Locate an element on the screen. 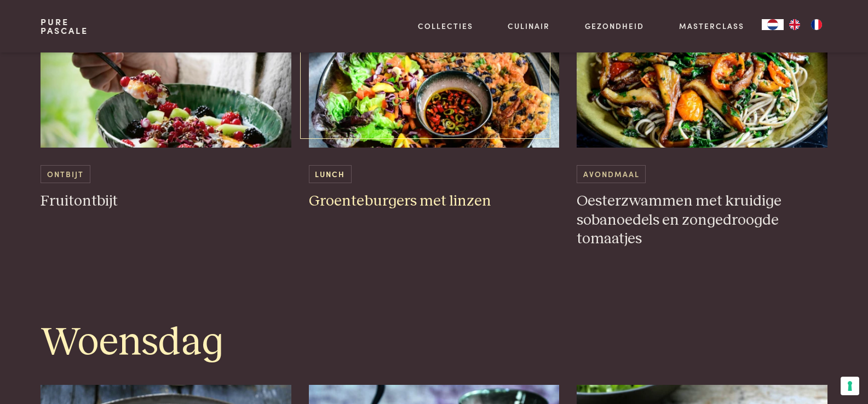 The width and height of the screenshot is (868, 404). button: Uw voorkeuren voor toestemming voor trackingtechnologieën is located at coordinates (849, 386).